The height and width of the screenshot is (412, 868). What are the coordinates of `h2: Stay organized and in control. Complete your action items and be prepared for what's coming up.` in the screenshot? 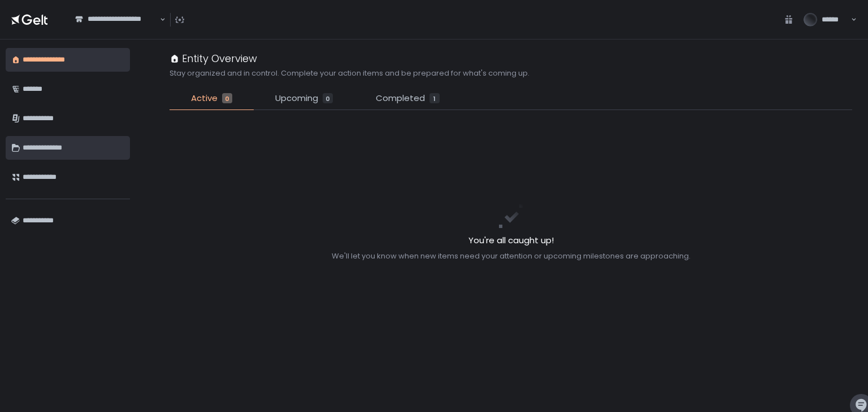 It's located at (349, 74).